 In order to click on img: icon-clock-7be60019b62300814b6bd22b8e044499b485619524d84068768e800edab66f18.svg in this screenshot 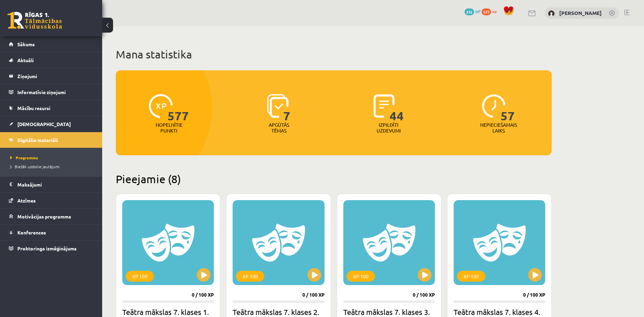, I will do `click(494, 106)`.